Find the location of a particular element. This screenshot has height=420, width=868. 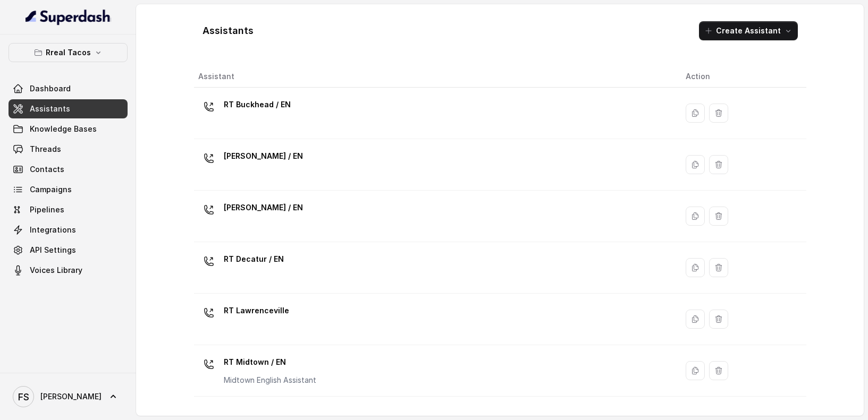

p: RT Lawrenceville is located at coordinates (256, 311).